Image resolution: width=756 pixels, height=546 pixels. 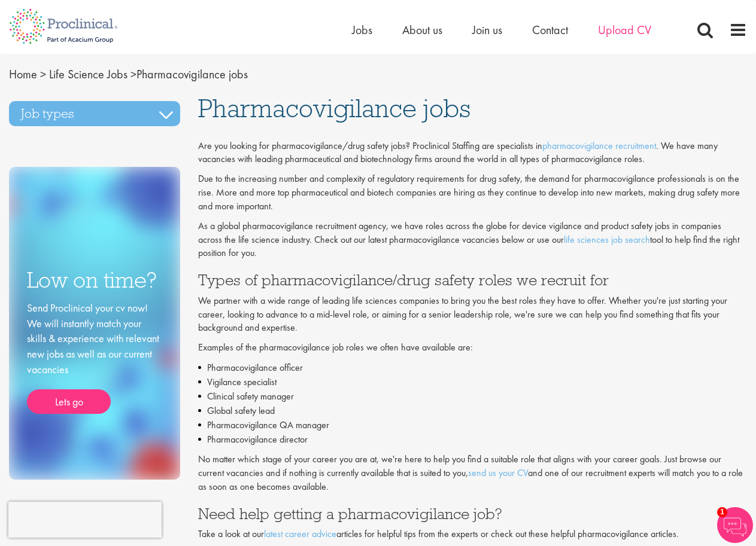 What do you see at coordinates (472, 396) in the screenshot?
I see `li: Clinical safety manager` at bounding box center [472, 396].